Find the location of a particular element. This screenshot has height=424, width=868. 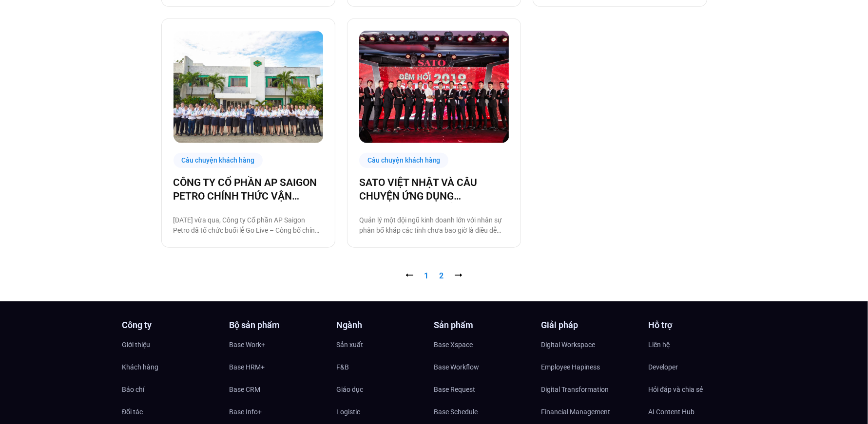

span: Giáo dục is located at coordinates (350, 390).